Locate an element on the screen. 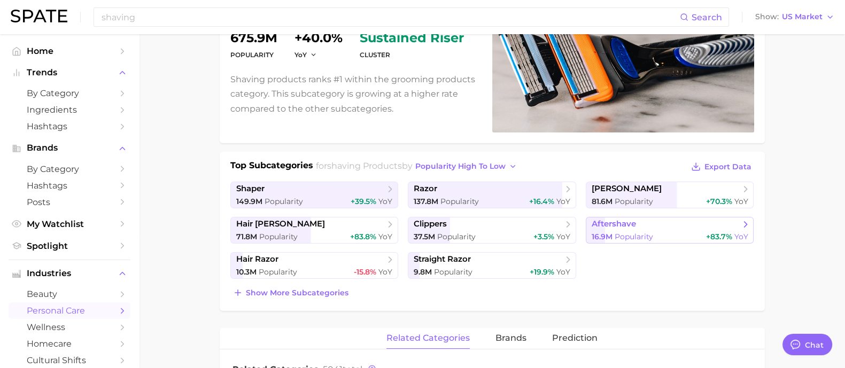 This screenshot has height=368, width=845. a: hair razor10.3m Popularity-15.8% YoY is located at coordinates (314, 266).